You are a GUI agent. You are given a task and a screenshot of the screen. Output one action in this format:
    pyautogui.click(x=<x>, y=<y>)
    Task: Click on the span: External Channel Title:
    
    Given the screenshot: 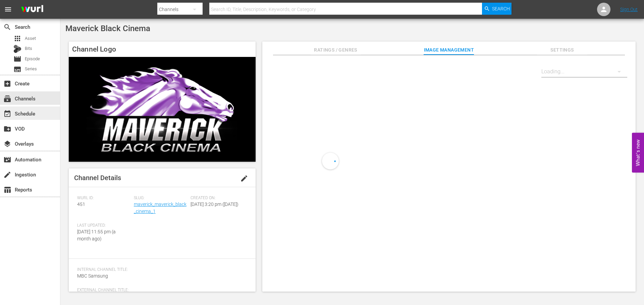 What is the action you would take?
    pyautogui.click(x=161, y=290)
    